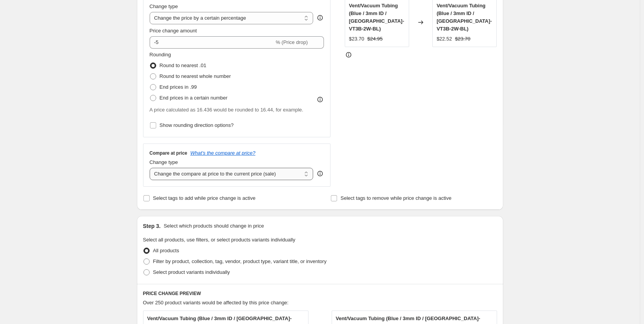 The width and height of the screenshot is (644, 324). What do you see at coordinates (193, 98) in the screenshot?
I see `span: End prices in a certain number` at bounding box center [193, 98].